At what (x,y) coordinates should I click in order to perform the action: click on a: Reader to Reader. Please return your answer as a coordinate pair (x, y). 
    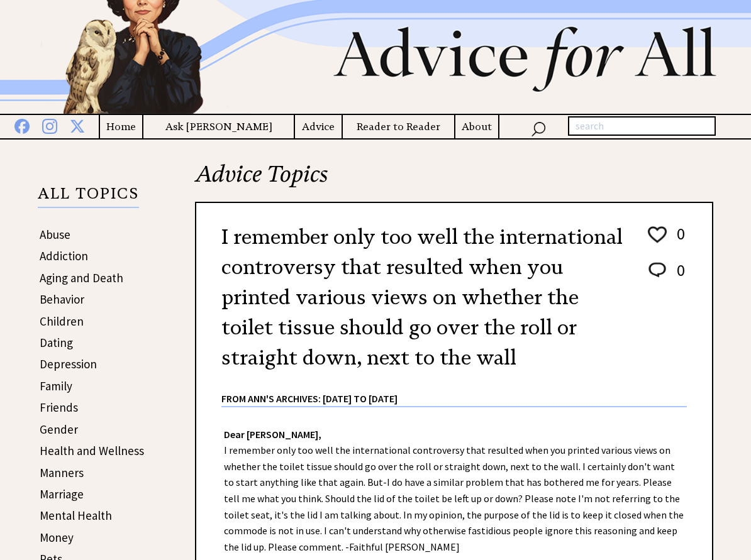
    Looking at the image, I should click on (398, 126).